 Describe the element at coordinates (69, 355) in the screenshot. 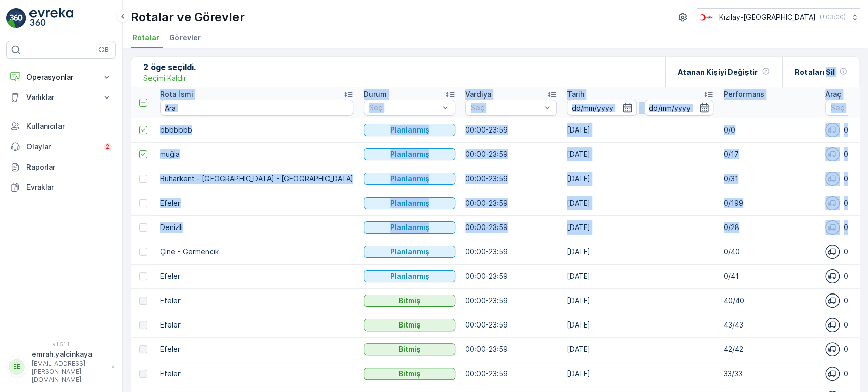

I see `p: emrah.yalcinkaya` at that location.